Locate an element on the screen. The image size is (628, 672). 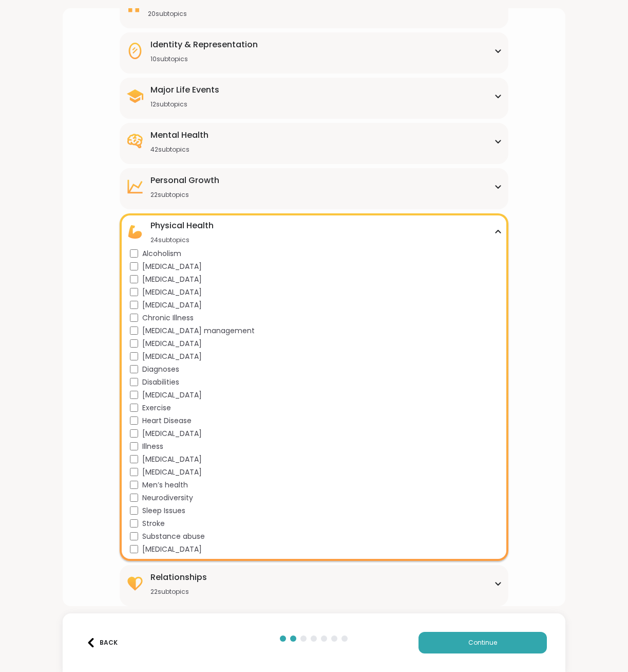
span: Heart Disease is located at coordinates (167, 420).